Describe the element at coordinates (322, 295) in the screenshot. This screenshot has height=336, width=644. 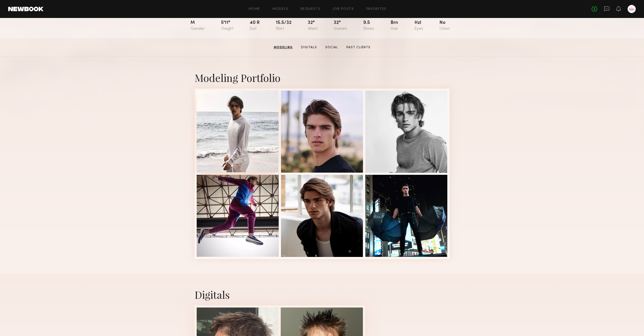
I see `div: Digitals` at that location.